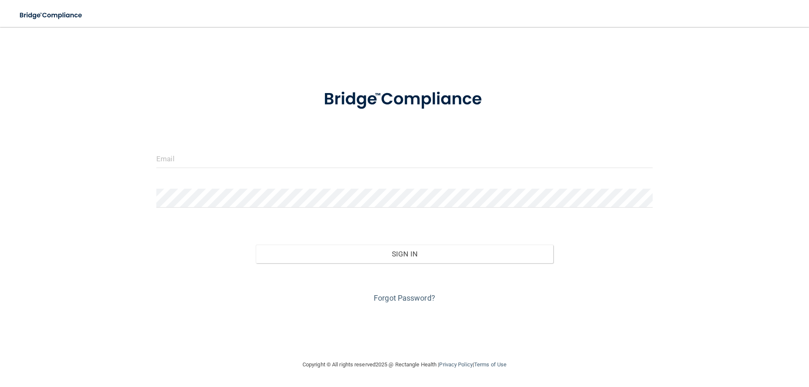 The height and width of the screenshot is (387, 809). Describe the element at coordinates (490, 364) in the screenshot. I see `a: Terms of Use` at that location.